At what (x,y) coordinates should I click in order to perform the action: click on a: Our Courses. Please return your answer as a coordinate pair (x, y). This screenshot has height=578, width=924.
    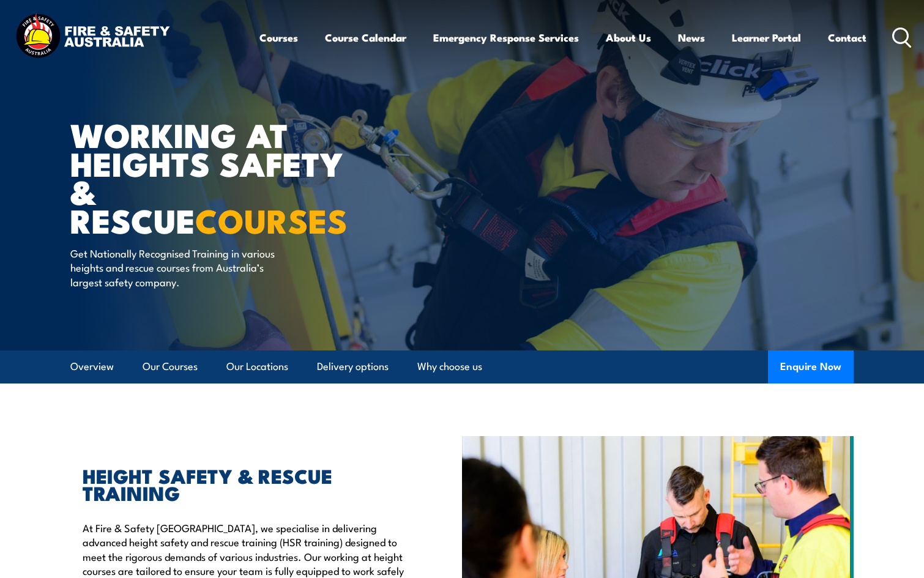
    Looking at the image, I should click on (170, 366).